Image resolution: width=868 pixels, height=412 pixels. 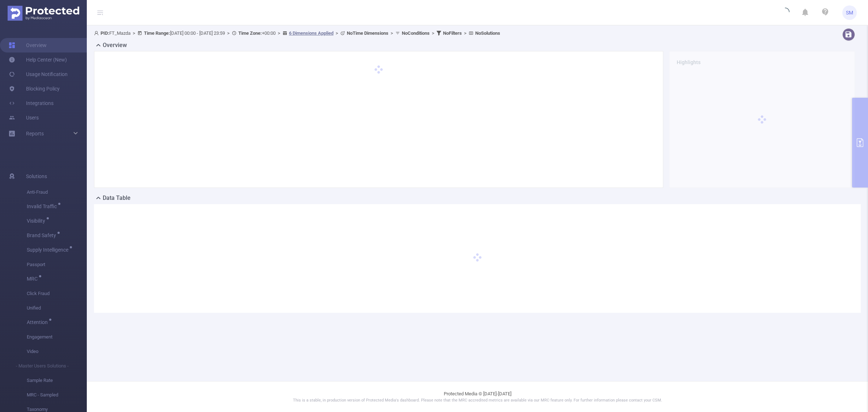 I want to click on a: Help Center (New), so click(x=38, y=60).